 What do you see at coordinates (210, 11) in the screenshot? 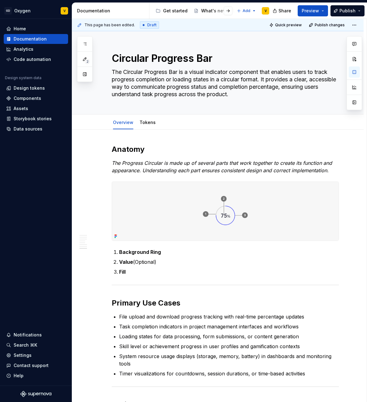
I see `a: What's new` at bounding box center [210, 11].